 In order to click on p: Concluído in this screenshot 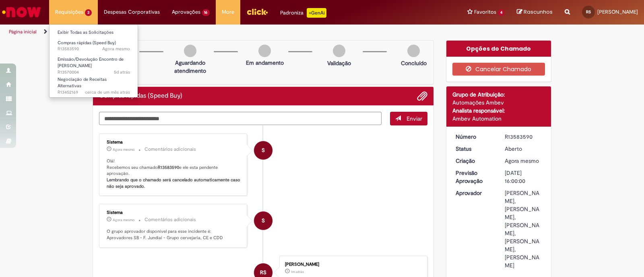, I will do `click(414, 63)`.